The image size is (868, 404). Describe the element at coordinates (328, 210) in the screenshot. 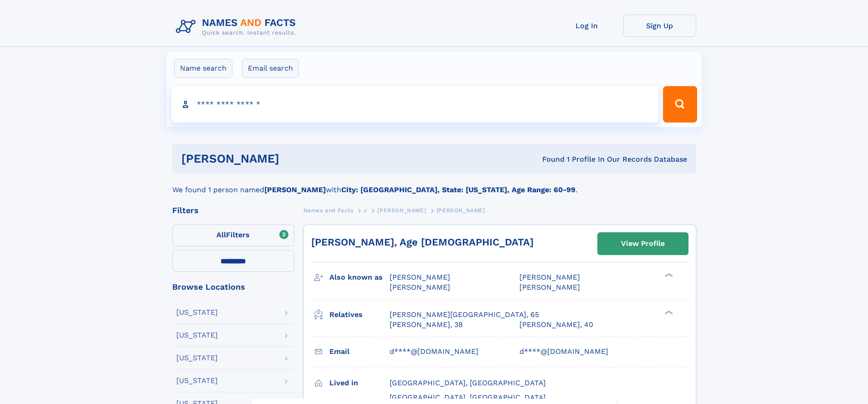

I see `a: Names and Facts` at that location.